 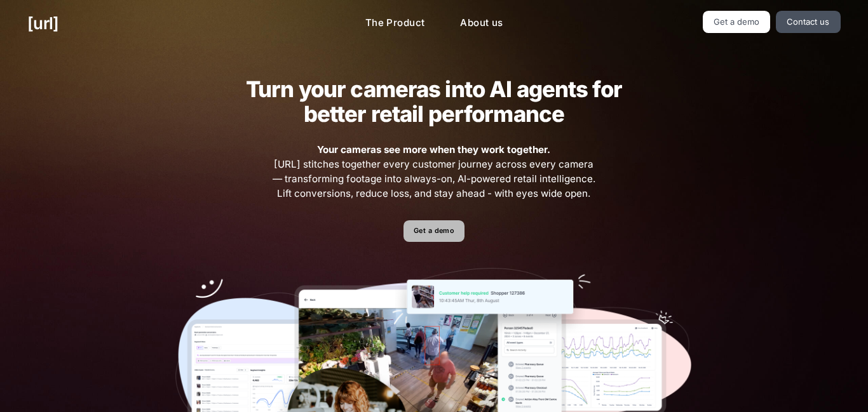 I want to click on a: The Product, so click(x=395, y=23).